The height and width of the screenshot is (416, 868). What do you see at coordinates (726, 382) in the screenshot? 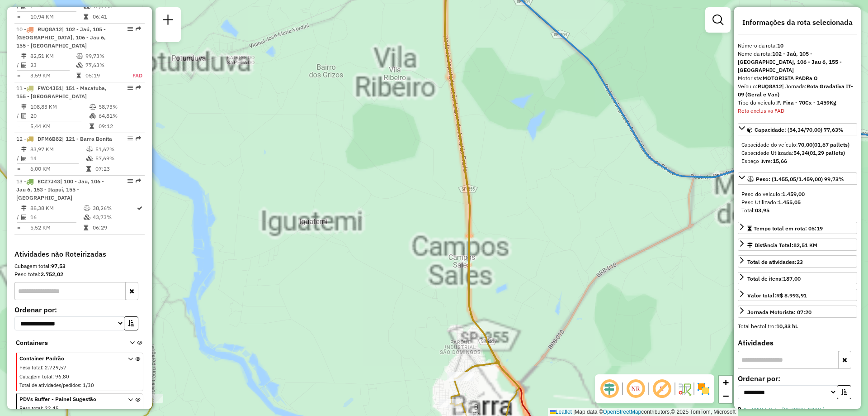
I see `a: Zoom in` at bounding box center [726, 382].